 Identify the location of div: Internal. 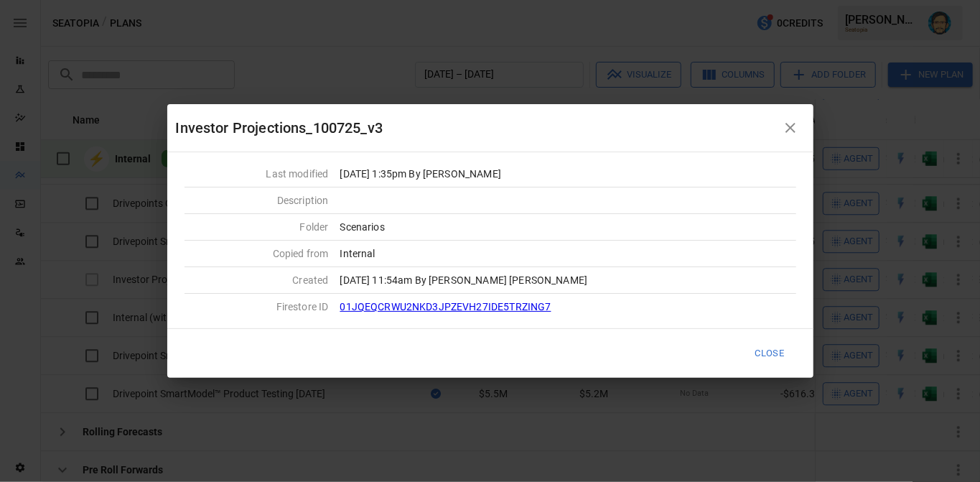
(568, 253).